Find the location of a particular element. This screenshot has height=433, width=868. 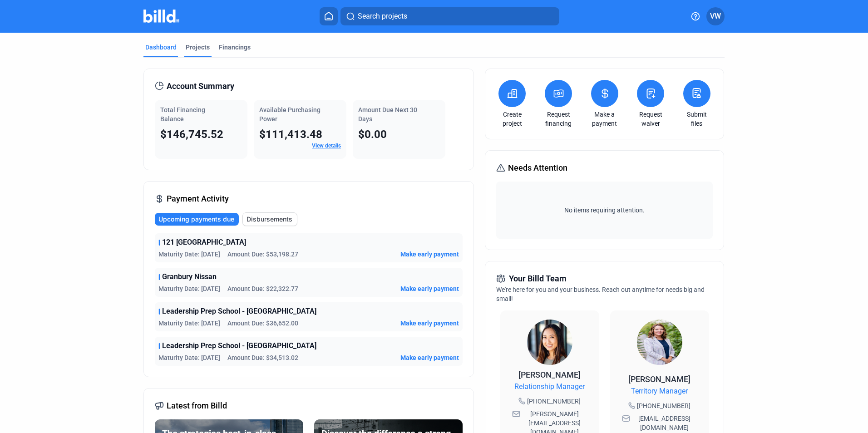

span: Available Purchasing Power is located at coordinates (290, 115).